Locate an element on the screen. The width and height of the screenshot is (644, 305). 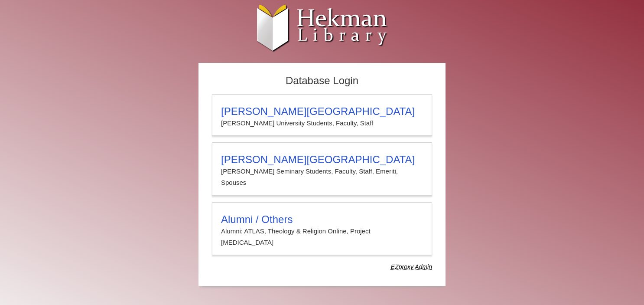
h3: Alumni / Others is located at coordinates (322, 219).